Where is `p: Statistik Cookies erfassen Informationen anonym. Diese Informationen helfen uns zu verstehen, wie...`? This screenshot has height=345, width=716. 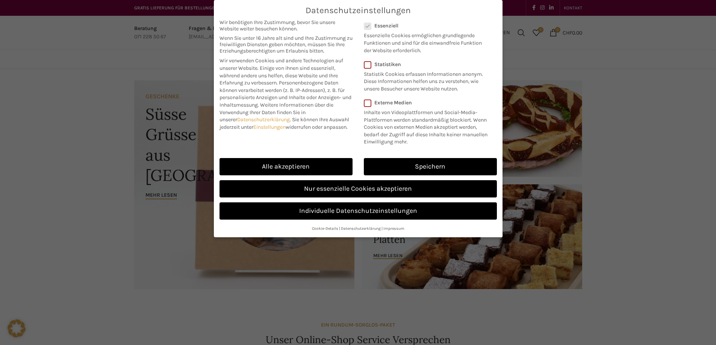 p: Statistik Cookies erfassen Informationen anonym. Diese Informationen helfen uns zu verstehen, wie... is located at coordinates (426, 80).